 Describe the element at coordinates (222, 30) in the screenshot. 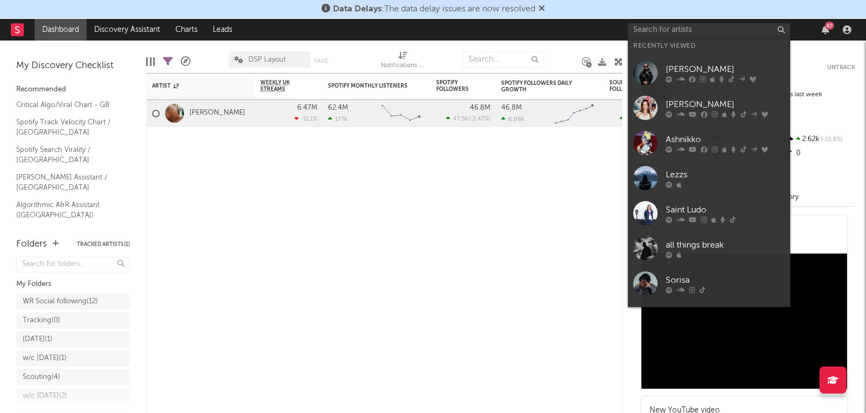

I see `a: Leads` at that location.